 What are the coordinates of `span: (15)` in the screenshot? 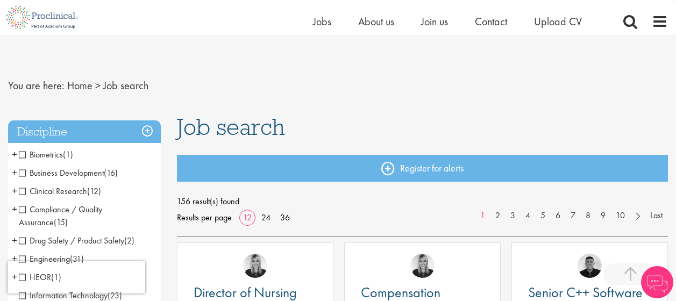 It's located at (61, 222).